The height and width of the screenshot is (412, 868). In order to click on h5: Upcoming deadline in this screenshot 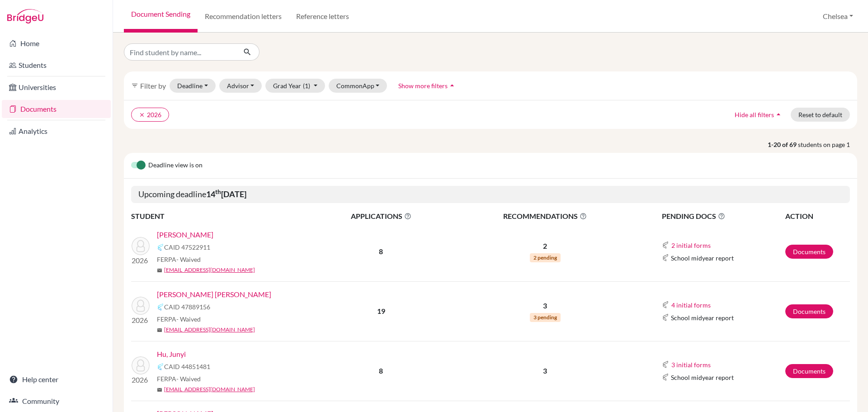, I will do `click(490, 194)`.